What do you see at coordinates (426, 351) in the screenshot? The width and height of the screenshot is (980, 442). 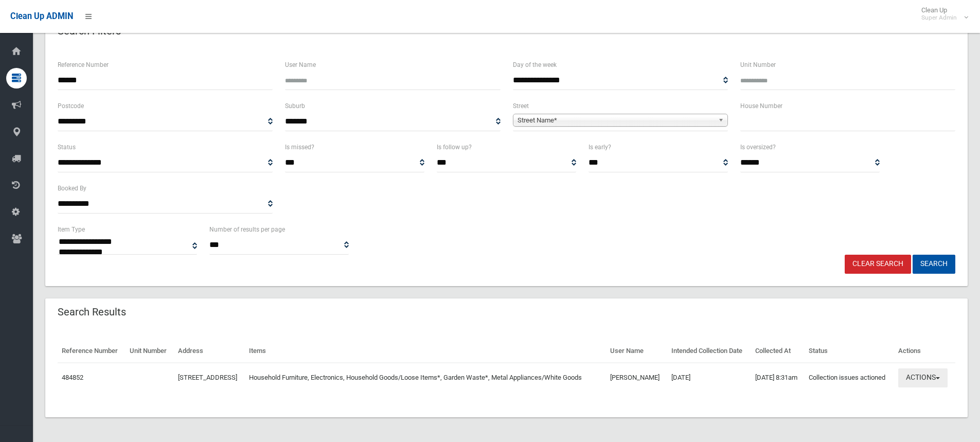 I see `th: Items` at bounding box center [426, 351].